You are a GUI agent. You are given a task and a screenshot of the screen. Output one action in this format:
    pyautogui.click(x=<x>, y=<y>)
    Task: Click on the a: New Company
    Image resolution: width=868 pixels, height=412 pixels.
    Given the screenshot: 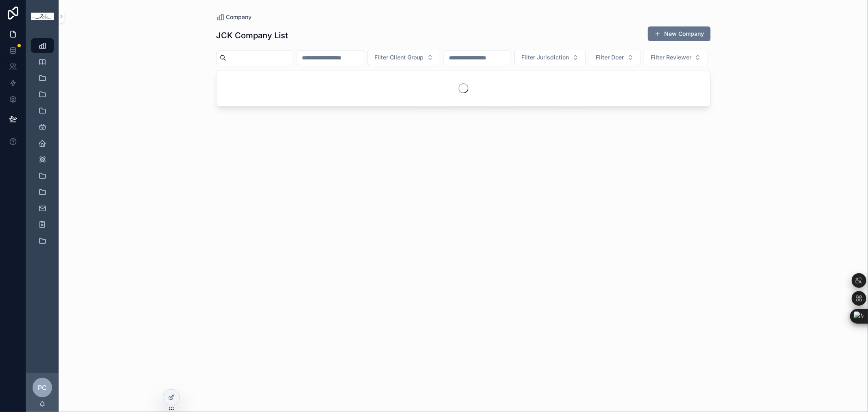 What is the action you would take?
    pyautogui.click(x=679, y=34)
    